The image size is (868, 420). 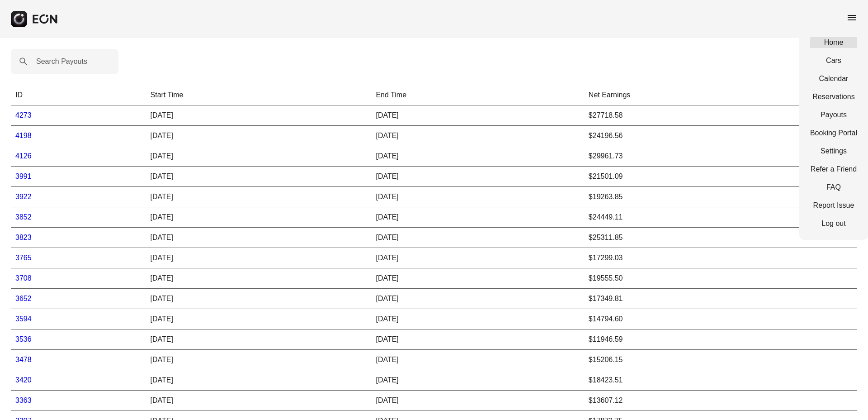 I want to click on td: $24449.11, so click(x=721, y=217).